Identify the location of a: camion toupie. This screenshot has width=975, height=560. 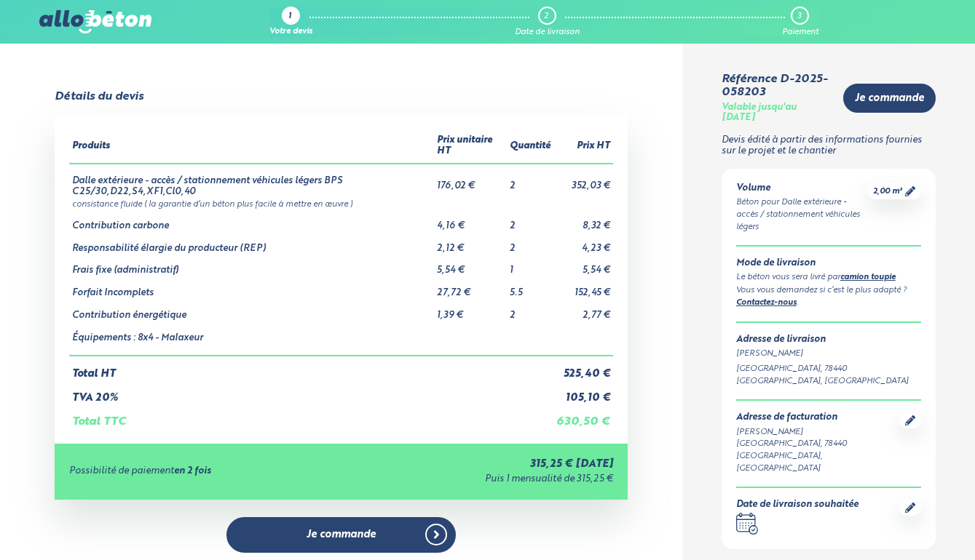
(867, 277).